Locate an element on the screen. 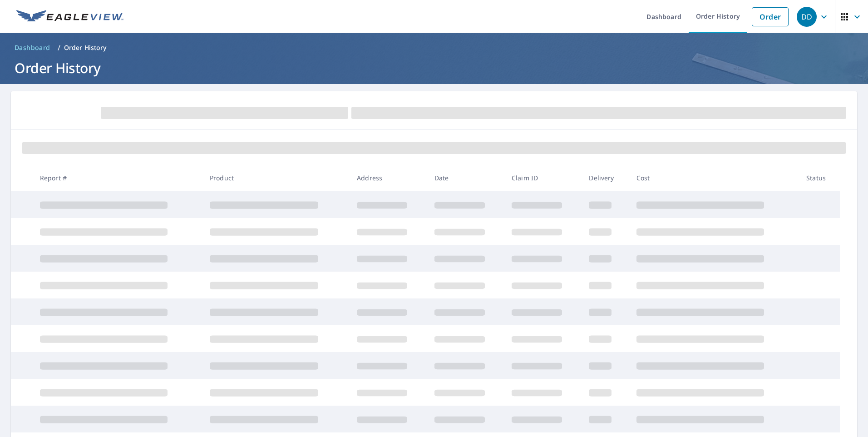 This screenshot has height=437, width=868. p: Order History is located at coordinates (85, 48).